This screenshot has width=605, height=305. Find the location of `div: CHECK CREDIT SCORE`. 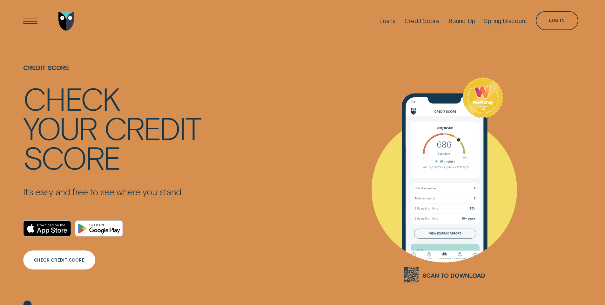

div: CHECK CREDIT SCORE is located at coordinates (59, 261).